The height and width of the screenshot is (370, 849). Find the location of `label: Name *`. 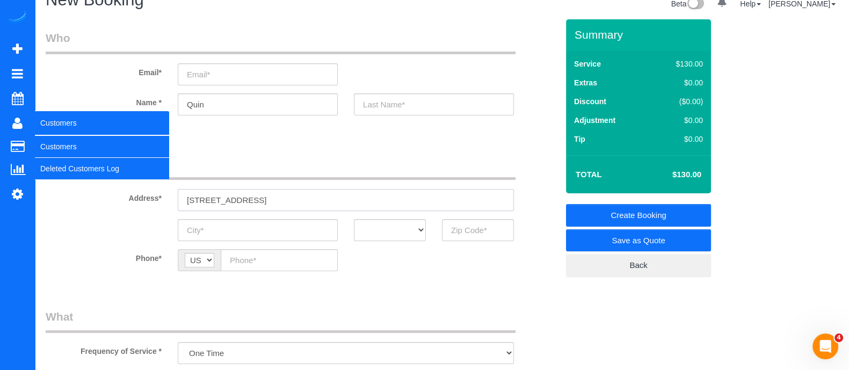

label: Name * is located at coordinates (104, 100).